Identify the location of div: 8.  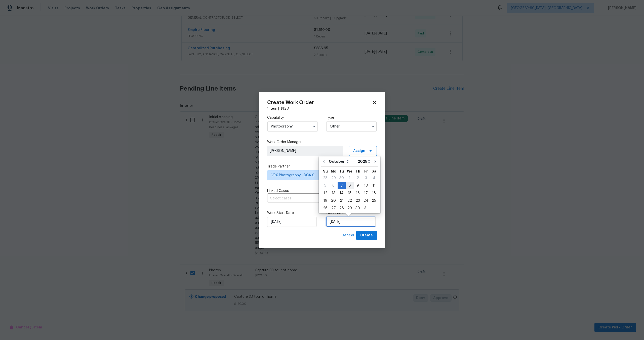
(350, 186).